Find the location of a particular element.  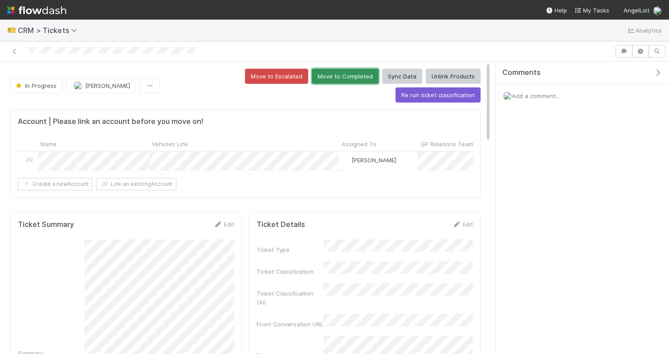

span: Comments is located at coordinates (522, 73).